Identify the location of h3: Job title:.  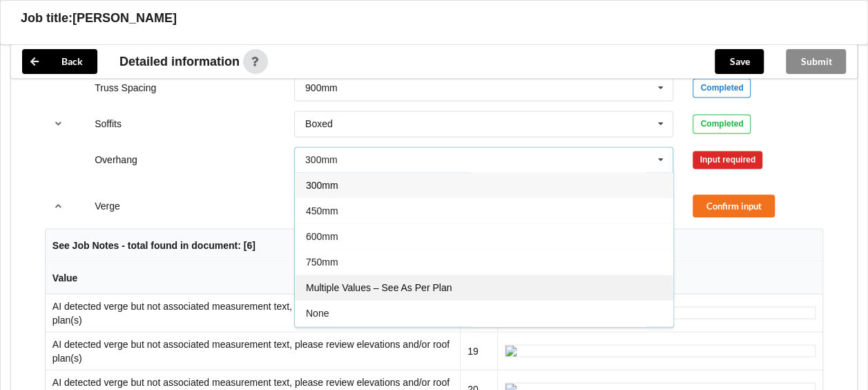
(46, 18).